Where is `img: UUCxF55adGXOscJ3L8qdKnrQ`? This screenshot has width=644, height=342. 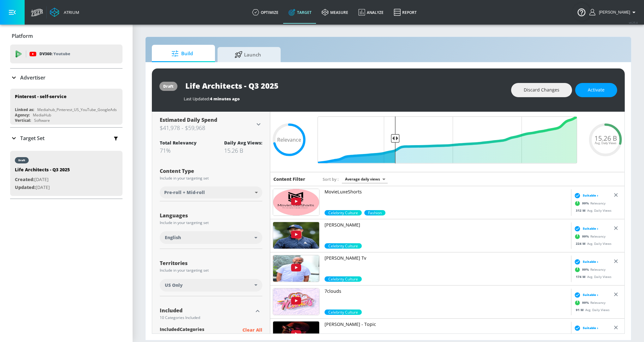 img: UUCxF55adGXOscJ3L8qdKnrQ is located at coordinates (296, 236).